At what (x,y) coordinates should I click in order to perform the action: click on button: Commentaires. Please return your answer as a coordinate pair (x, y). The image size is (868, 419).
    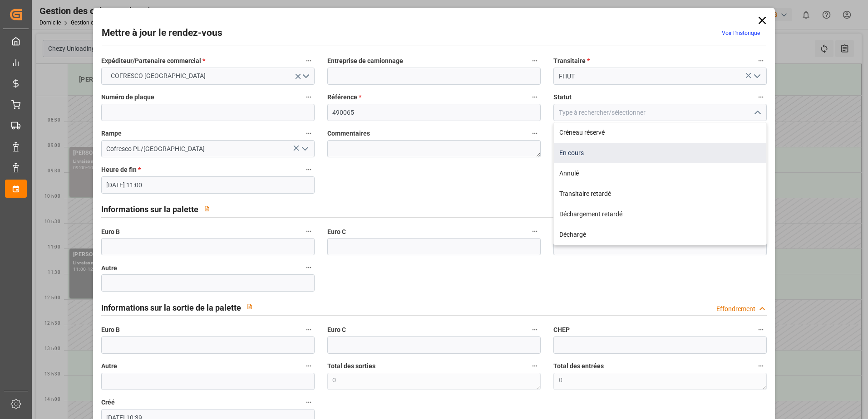
    Looking at the image, I should click on (535, 134).